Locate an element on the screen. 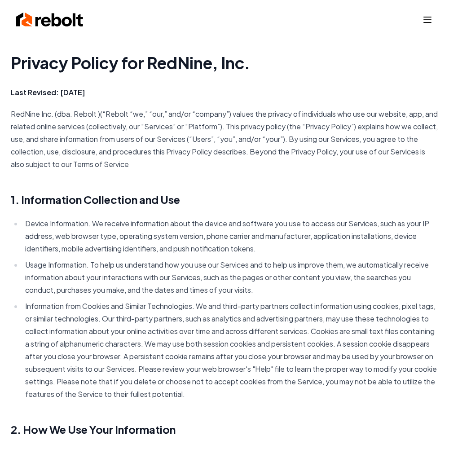 The height and width of the screenshot is (449, 449). li: Information from Cookies and Similar Technologies. We and third-party partners collect informatio... is located at coordinates (230, 350).